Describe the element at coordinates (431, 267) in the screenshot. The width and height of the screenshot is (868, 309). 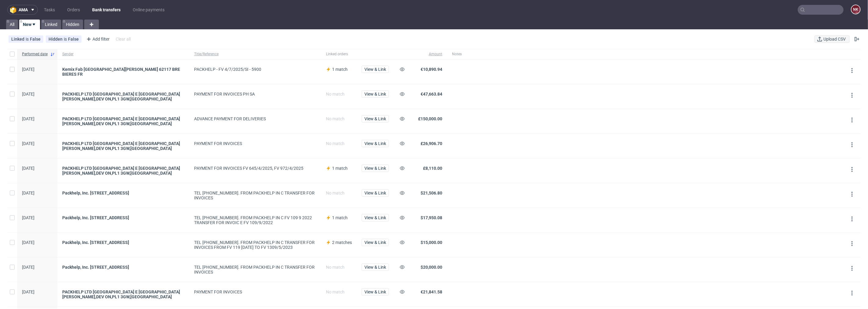
I see `span: $20,000.00` at that location.